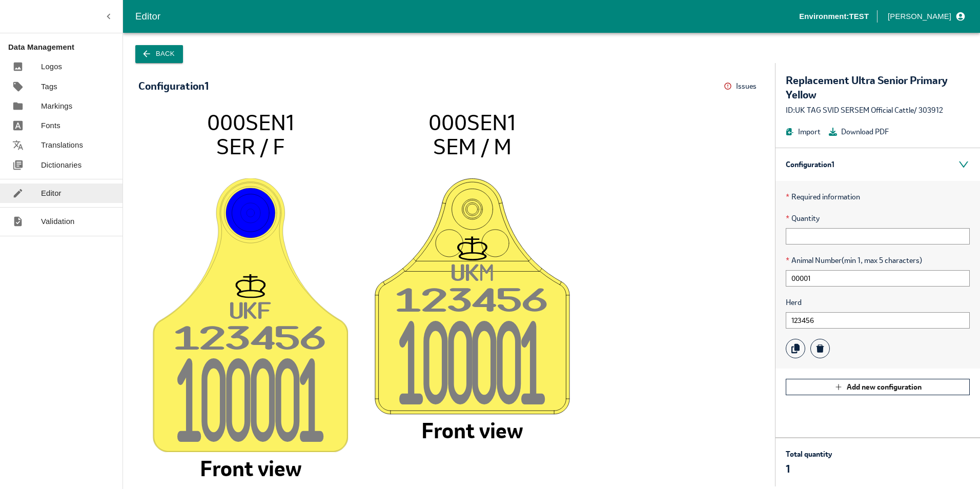 Image resolution: width=980 pixels, height=489 pixels. What do you see at coordinates (58, 221) in the screenshot?
I see `p: Validation` at bounding box center [58, 221].